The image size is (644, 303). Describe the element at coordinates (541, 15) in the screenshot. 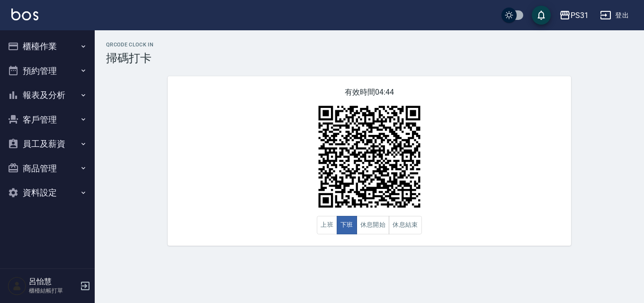

I see `button: save` at that location.